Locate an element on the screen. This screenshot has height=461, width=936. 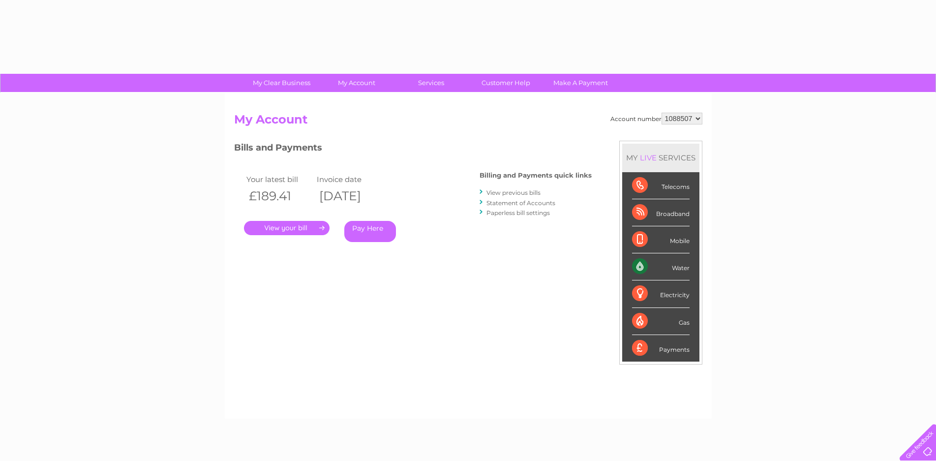
h3: Bills and Payments is located at coordinates (413, 149).